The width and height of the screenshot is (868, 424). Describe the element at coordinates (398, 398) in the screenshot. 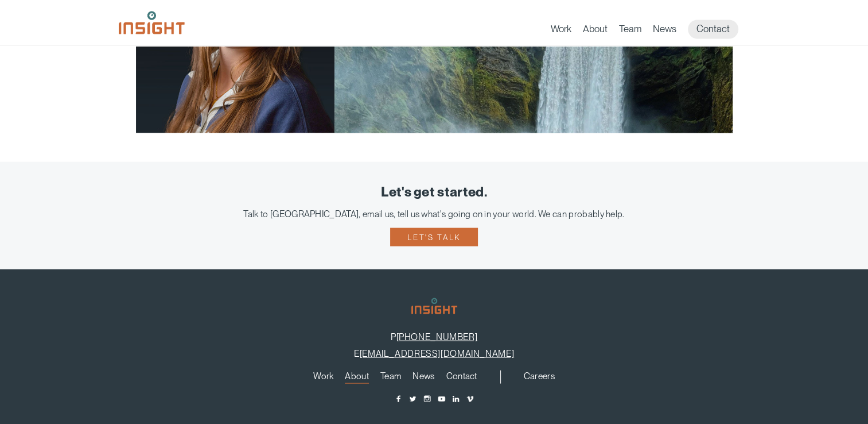

I see `a: Facebook` at that location.